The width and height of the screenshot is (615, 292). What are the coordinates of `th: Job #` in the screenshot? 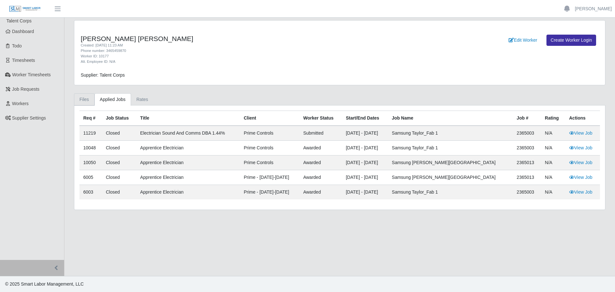 It's located at (527, 118).